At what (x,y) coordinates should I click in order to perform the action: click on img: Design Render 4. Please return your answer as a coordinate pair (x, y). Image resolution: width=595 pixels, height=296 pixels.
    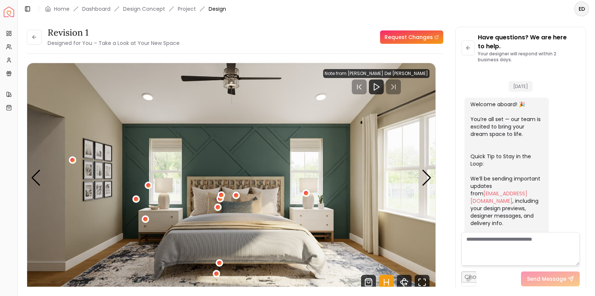
    Looking at the image, I should click on (231, 178).